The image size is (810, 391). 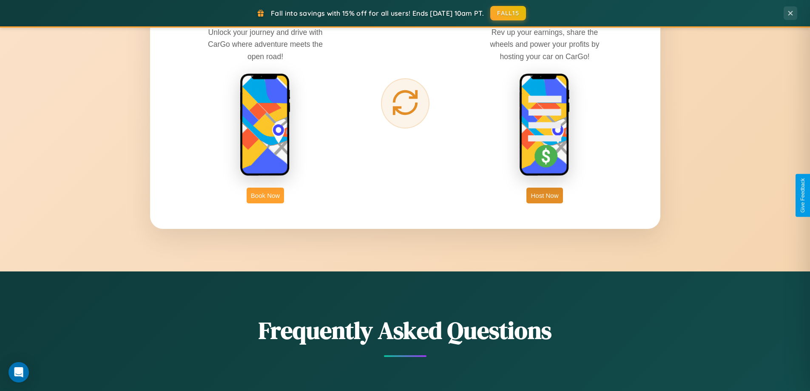 What do you see at coordinates (544, 195) in the screenshot?
I see `button: Host Now` at bounding box center [544, 195].